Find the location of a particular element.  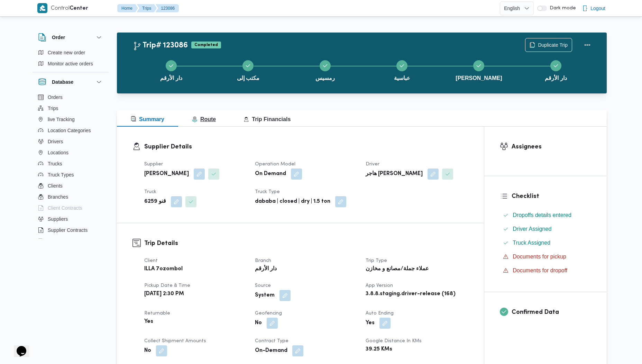

span: Truck Types is located at coordinates (60, 175).